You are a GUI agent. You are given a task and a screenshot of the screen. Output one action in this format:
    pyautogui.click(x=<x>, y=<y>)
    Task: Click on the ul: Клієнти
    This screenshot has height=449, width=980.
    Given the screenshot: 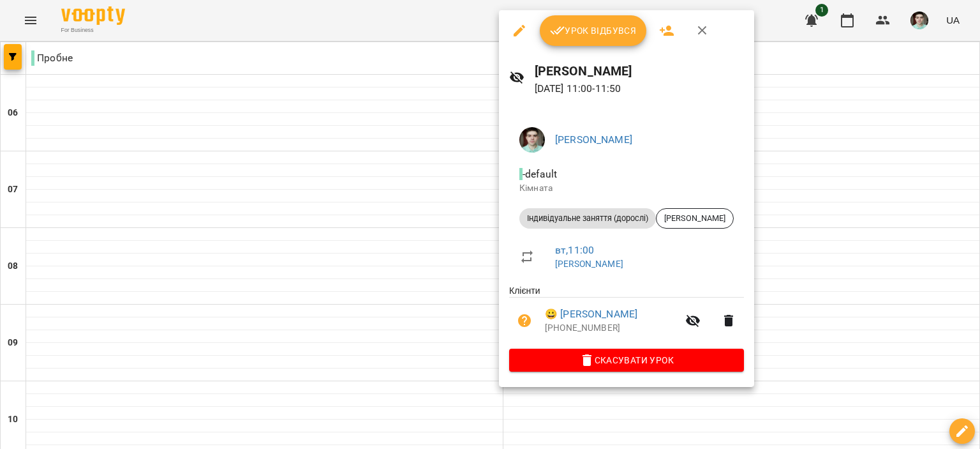 What is the action you would take?
    pyautogui.click(x=626, y=316)
    